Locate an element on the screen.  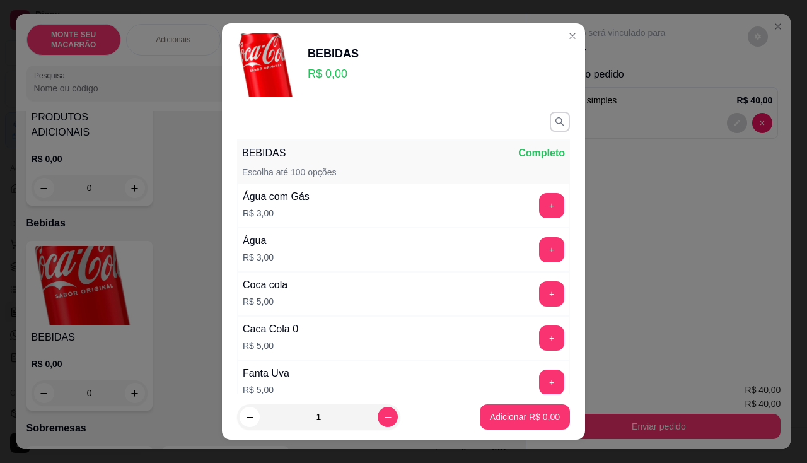
div: Coca cola is located at coordinates (265, 285).